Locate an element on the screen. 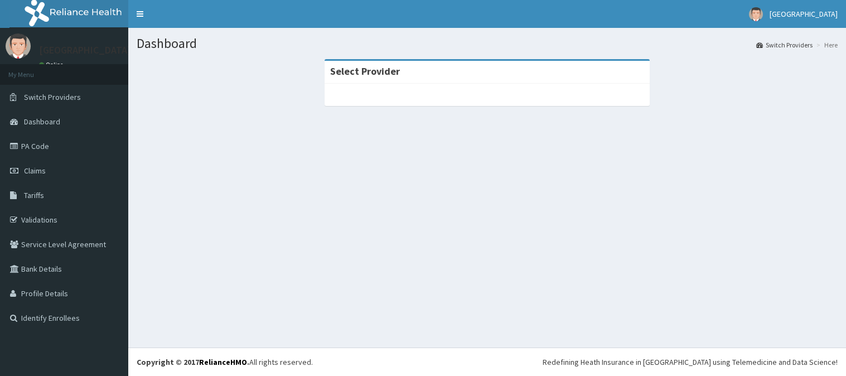 This screenshot has height=376, width=846. span: Claims is located at coordinates (35, 171).